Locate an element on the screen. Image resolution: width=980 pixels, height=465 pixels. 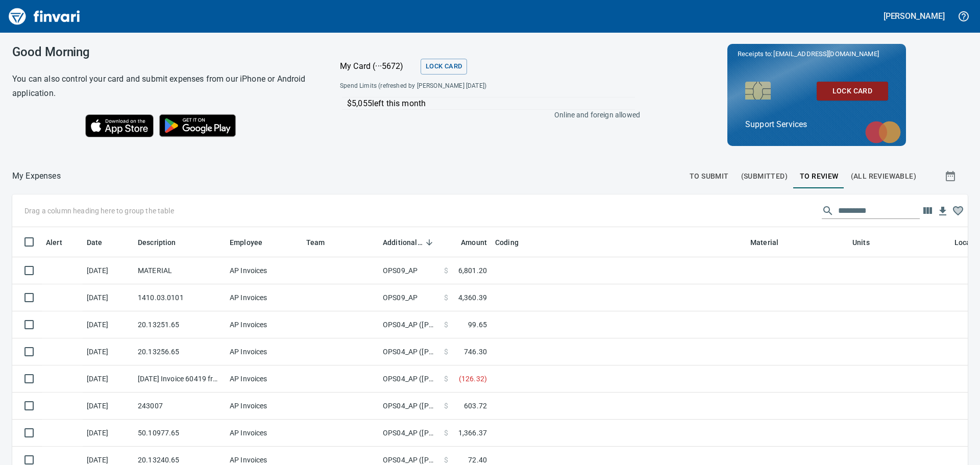
button: Choose columns to display is located at coordinates (927, 211).